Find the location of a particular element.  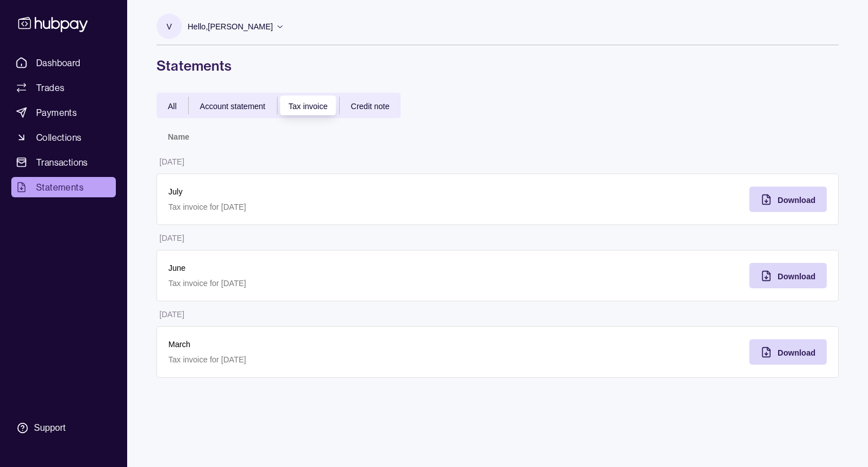

span: Statements is located at coordinates (60, 187).